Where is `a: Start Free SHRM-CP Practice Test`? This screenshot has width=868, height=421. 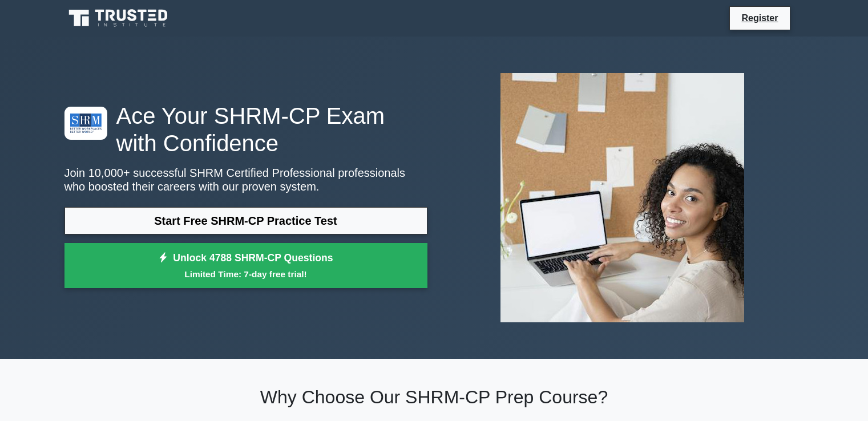 a: Start Free SHRM-CP Practice Test is located at coordinates (246, 221).